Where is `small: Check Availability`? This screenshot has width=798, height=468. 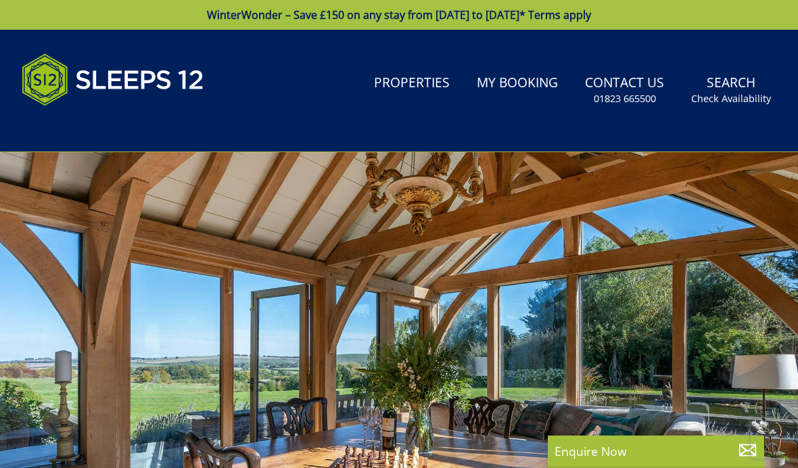
small: Check Availability is located at coordinates (731, 99).